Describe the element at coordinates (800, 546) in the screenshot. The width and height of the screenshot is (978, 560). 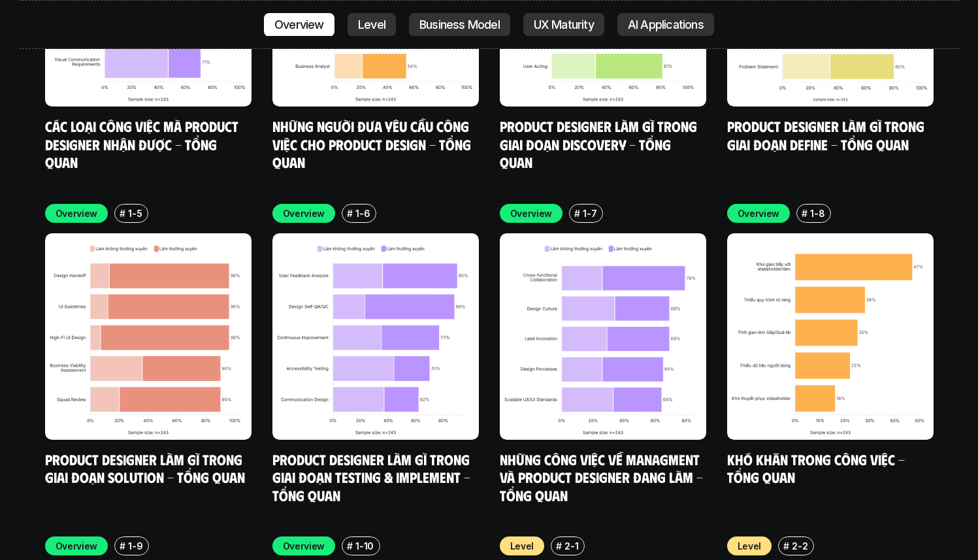
I see `p: 2-2` at that location.